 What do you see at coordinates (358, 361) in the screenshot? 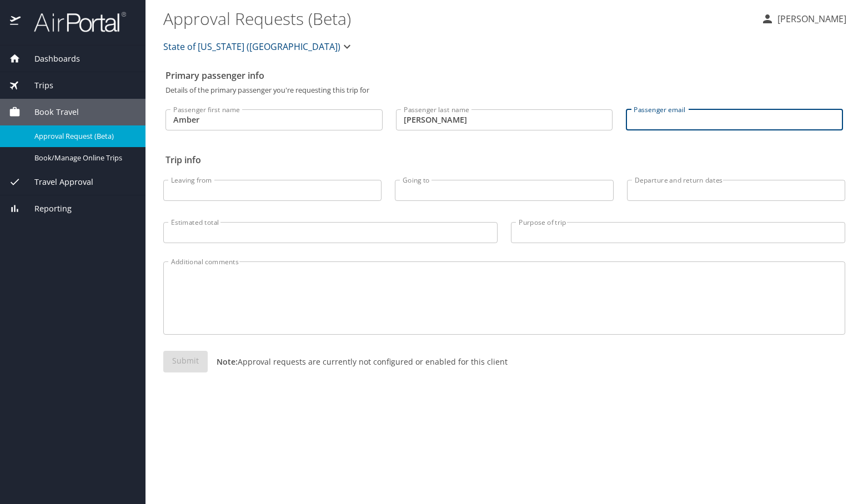
I see `p: Approval requests are currently not configured or enabled for this client` at bounding box center [358, 361].